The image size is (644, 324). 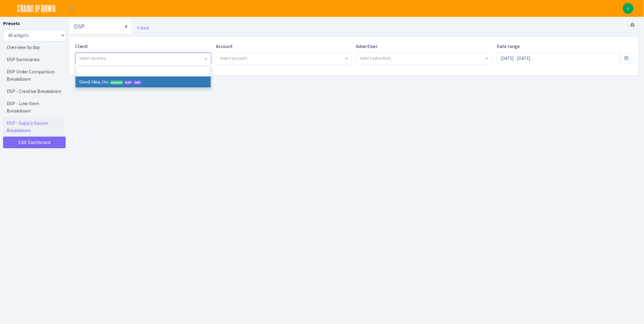 I want to click on img: Alisha, so click(x=628, y=8).